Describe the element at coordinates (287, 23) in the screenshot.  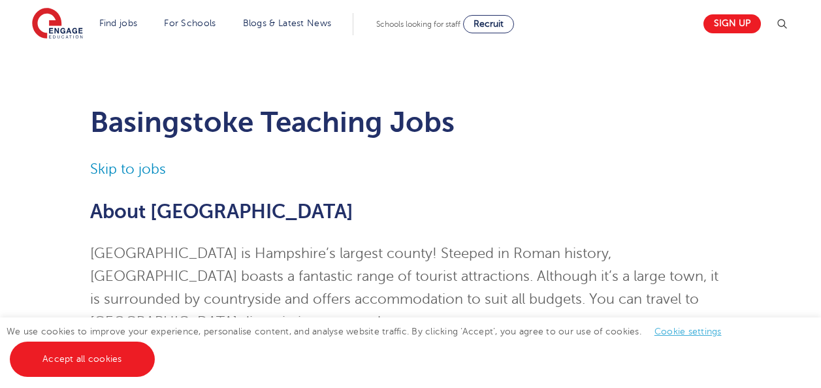
I see `a: Blogs & Latest News` at that location.